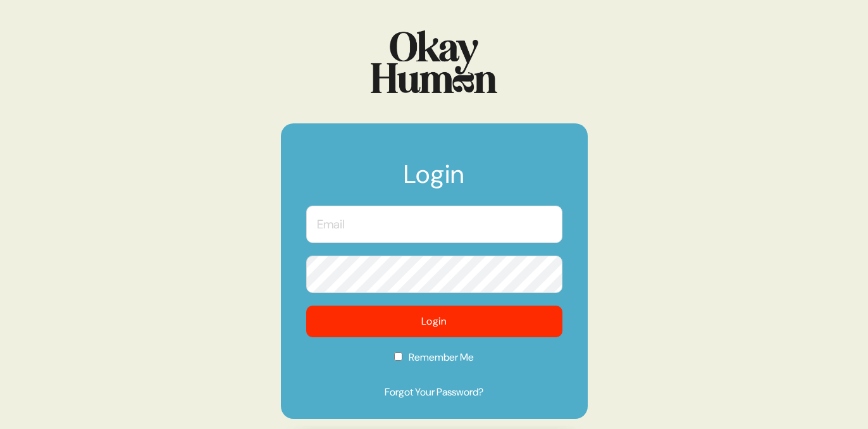  Describe the element at coordinates (434, 321) in the screenshot. I see `button: Login` at that location.